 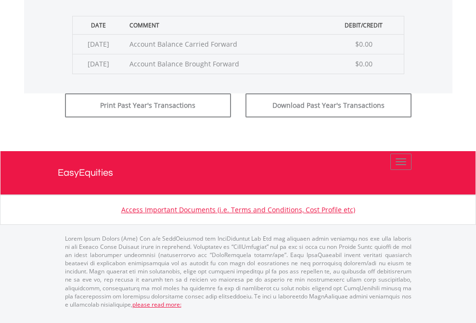 I want to click on button: Download Past Year's Transactions, so click(x=328, y=105).